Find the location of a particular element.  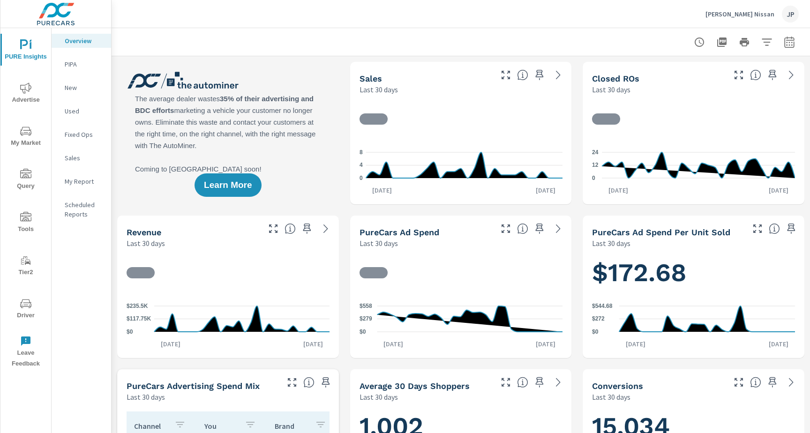

p: Channel is located at coordinates (150, 426).